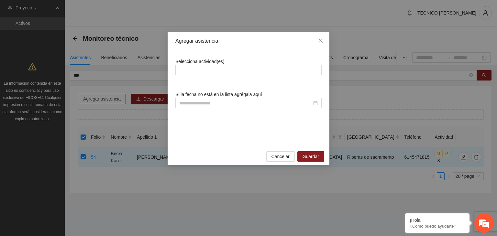  I want to click on button: Cancelar, so click(280, 157).